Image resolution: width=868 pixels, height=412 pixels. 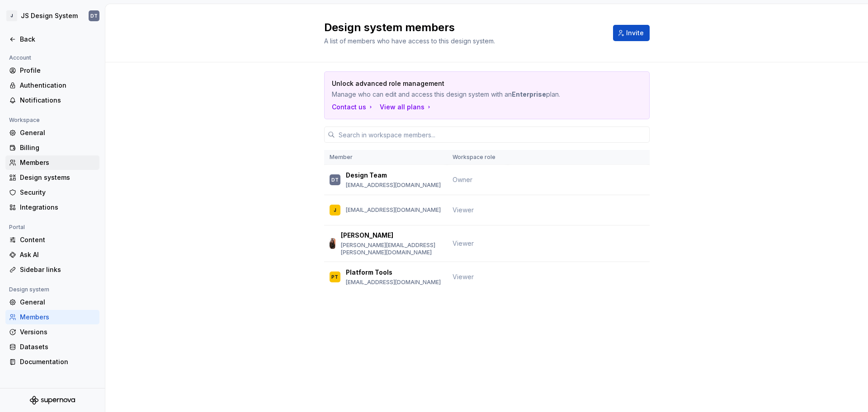 I want to click on a: Authentication, so click(x=52, y=85).